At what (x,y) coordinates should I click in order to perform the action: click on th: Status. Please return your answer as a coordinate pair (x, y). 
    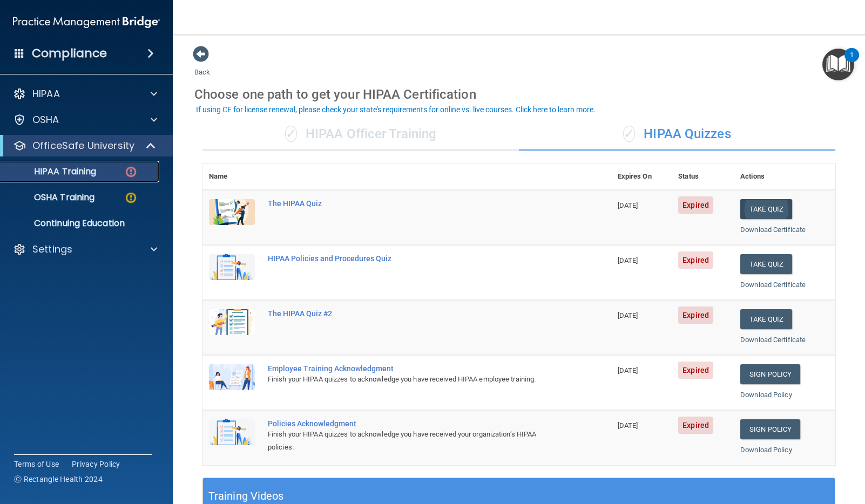
    Looking at the image, I should click on (703, 176).